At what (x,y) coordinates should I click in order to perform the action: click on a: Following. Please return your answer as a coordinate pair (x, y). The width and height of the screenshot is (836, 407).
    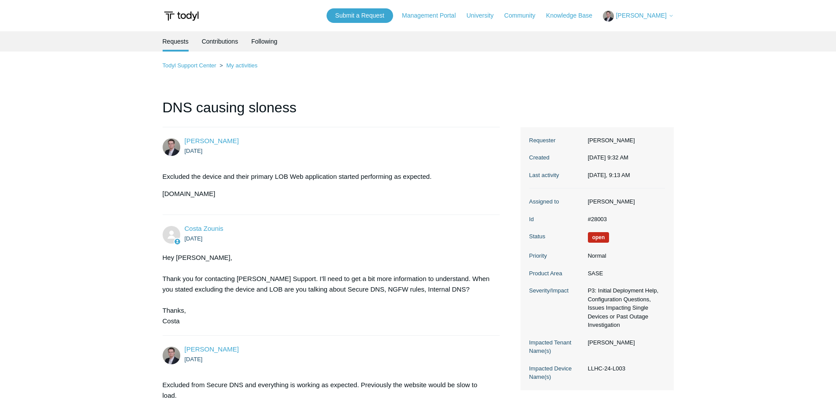
    Looking at the image, I should click on (264, 41).